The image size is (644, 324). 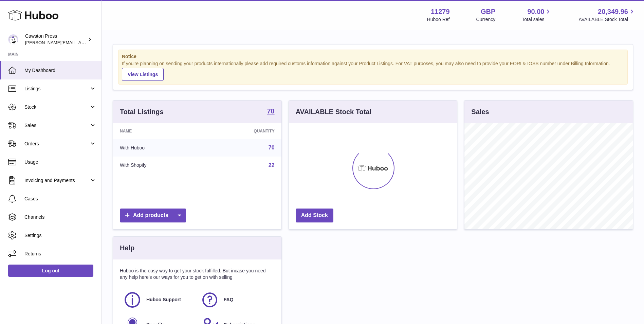 What do you see at coordinates (158, 165) in the screenshot?
I see `td: With Shopify` at bounding box center [158, 165].